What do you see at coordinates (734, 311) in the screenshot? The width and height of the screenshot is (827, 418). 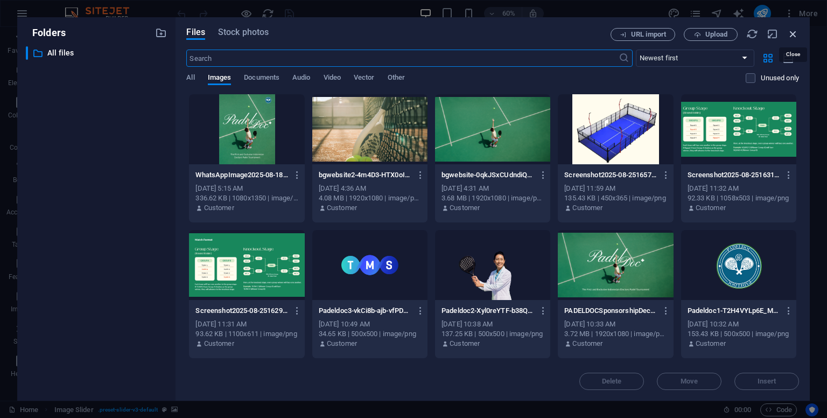 I see `p: Padeldoc1-T2H4VYLp6E_Ma8hfQuGUKg.png` at bounding box center [734, 311].